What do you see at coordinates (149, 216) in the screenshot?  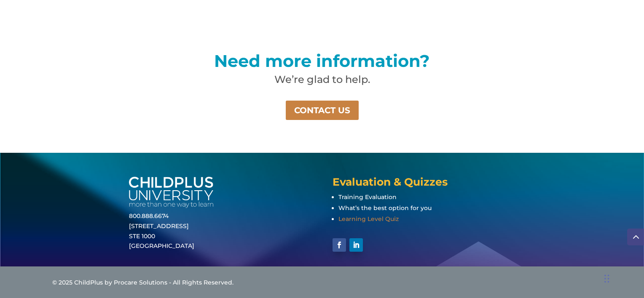 I see `a: 800.888.6674` at bounding box center [149, 216].